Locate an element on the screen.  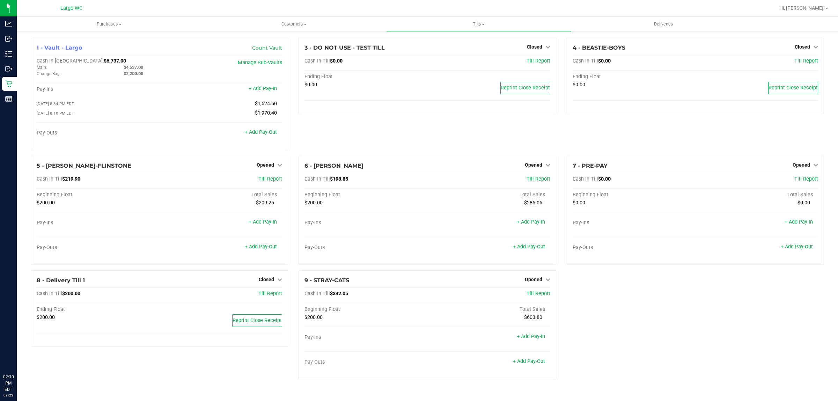
span: Closed is located at coordinates (535, 47).